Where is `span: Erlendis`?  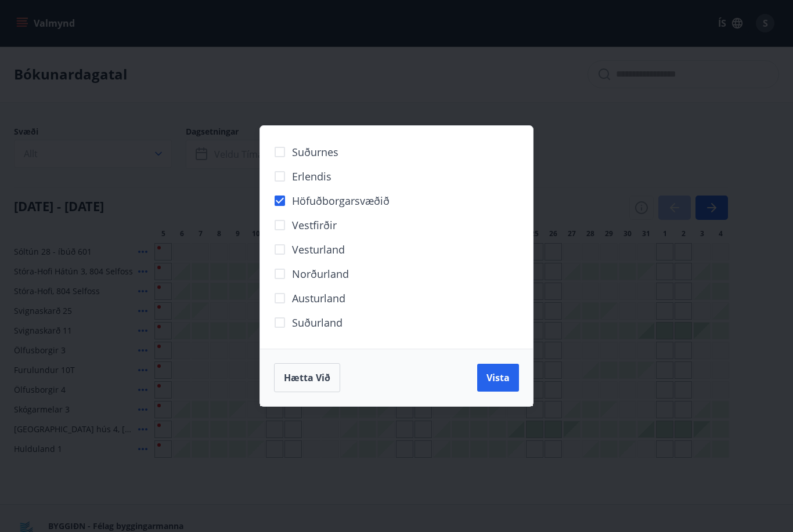 span: Erlendis is located at coordinates (312, 176).